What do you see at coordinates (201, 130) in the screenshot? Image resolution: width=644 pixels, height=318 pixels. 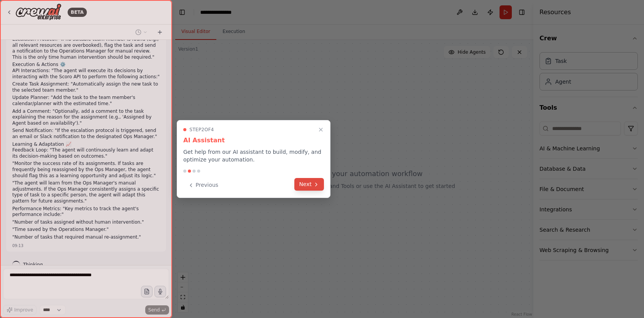 I see `span: Step 2 of 4` at bounding box center [201, 130].